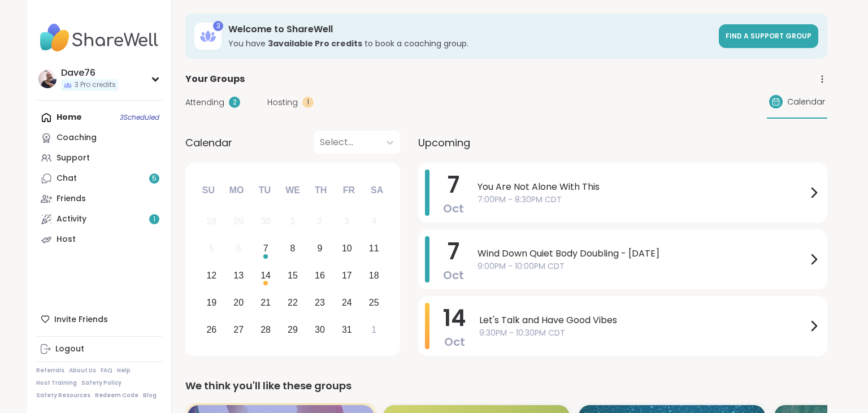 This screenshot has height=413, width=868. Describe the element at coordinates (116, 396) in the screenshot. I see `a: Redeem Code` at that location.